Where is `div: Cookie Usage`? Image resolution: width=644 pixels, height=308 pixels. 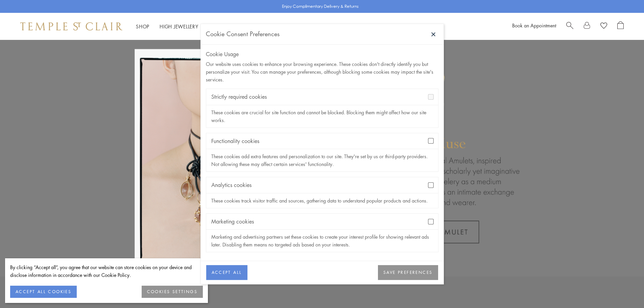 div: Cookie Usage is located at coordinates (322, 54).